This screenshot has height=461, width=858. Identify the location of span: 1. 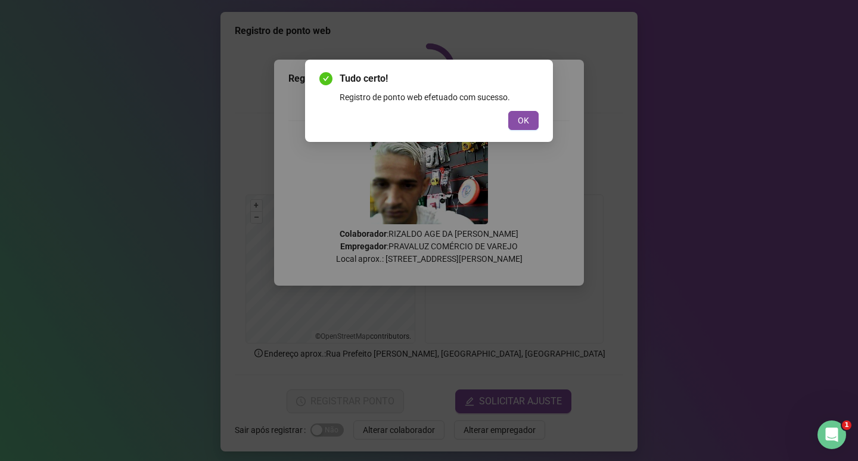
(847, 425).